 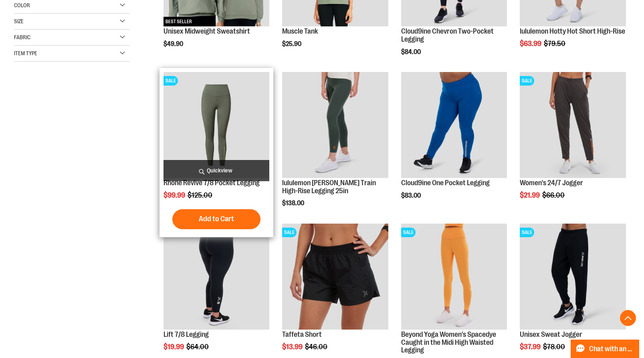 I want to click on span: BEST SELLER, so click(x=179, y=22).